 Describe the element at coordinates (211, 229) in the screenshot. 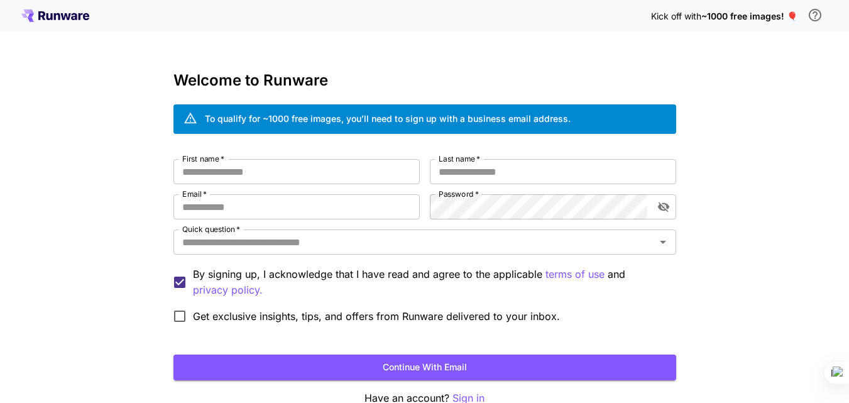

I see `label: Quick question` at that location.